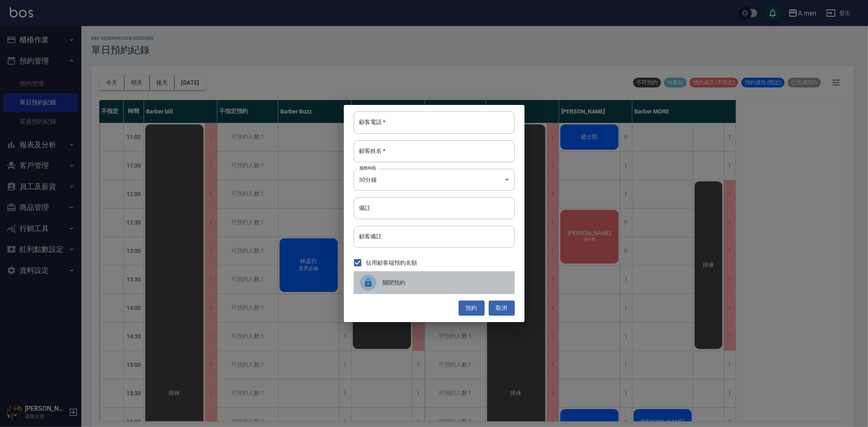  What do you see at coordinates (472, 308) in the screenshot?
I see `button: 預約` at bounding box center [472, 308].